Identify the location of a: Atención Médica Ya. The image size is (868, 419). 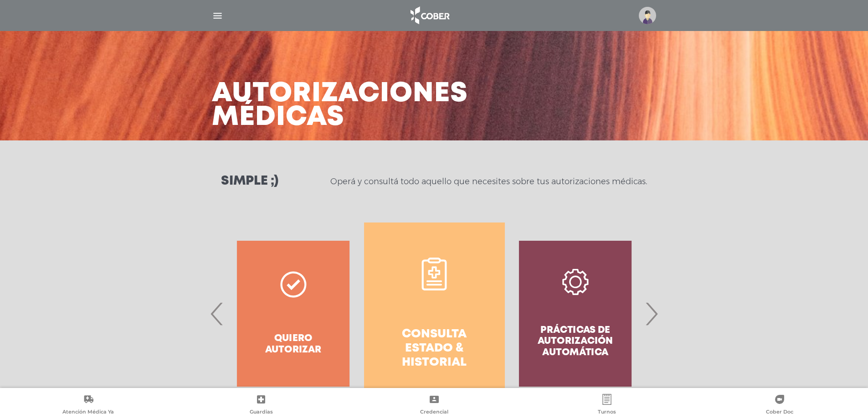
(88, 405).